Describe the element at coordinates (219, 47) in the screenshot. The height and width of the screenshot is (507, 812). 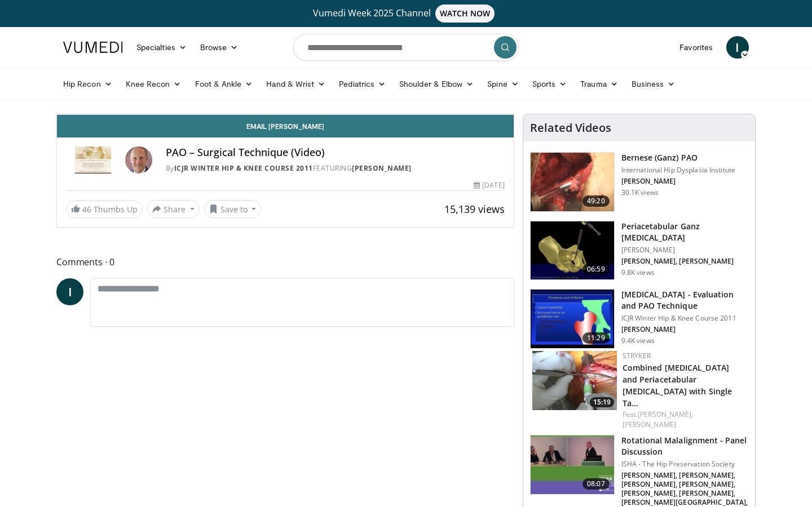
I see `a: Browse` at that location.